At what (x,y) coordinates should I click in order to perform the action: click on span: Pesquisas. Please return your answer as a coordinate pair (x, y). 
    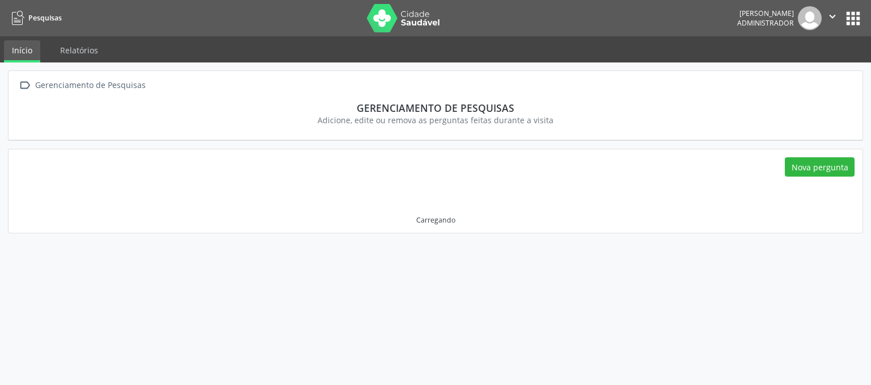
    Looking at the image, I should click on (45, 18).